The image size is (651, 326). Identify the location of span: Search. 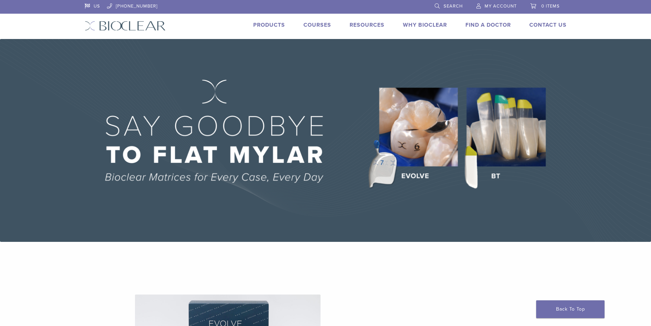
(453, 6).